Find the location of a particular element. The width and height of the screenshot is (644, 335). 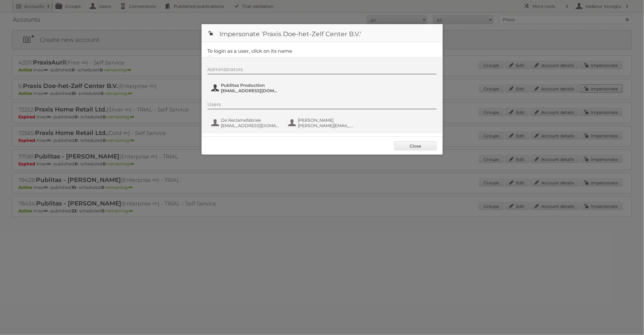

legend: To login as a user, click on its name is located at coordinates (250, 51).